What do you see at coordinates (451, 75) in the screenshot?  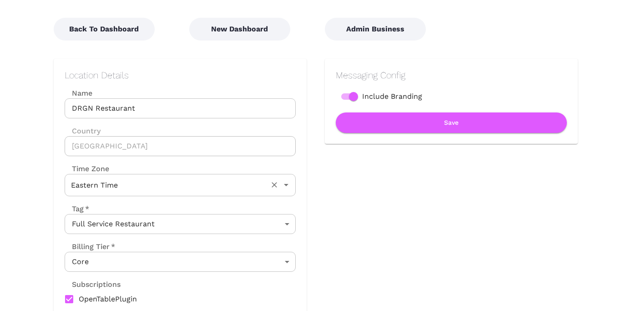 I see `h2: Messaging Config` at bounding box center [451, 75].